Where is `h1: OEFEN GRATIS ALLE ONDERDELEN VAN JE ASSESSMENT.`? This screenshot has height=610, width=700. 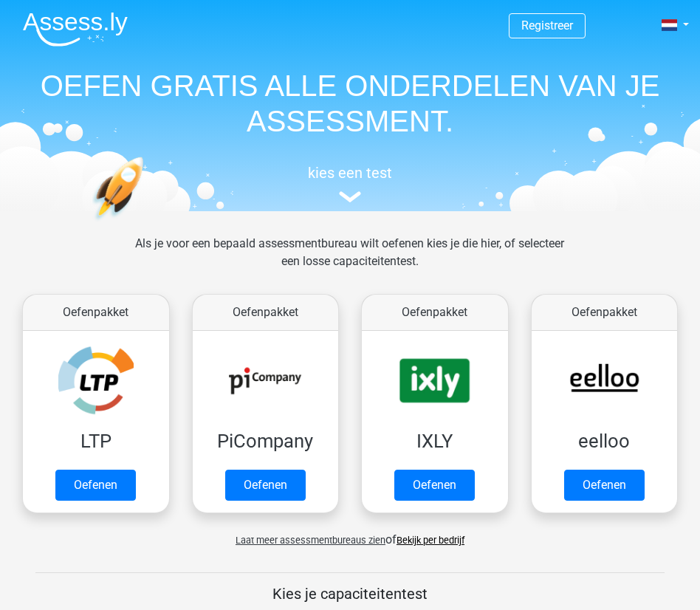 h1: OEFEN GRATIS ALLE ONDERDELEN VAN JE ASSESSMENT. is located at coordinates (350, 103).